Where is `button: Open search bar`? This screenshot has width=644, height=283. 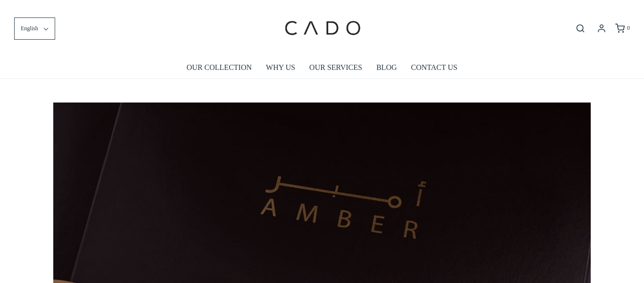
button: Open search bar is located at coordinates (581, 28).